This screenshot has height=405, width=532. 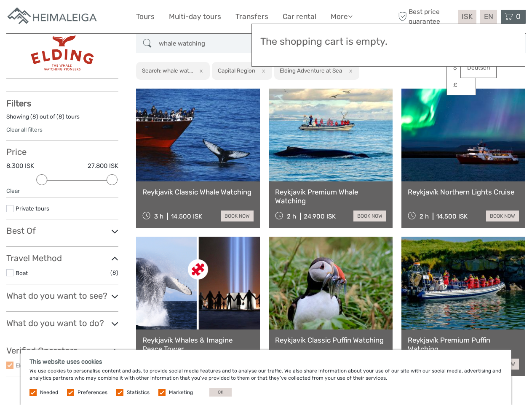 I want to click on label: 27.800 ISK, so click(x=103, y=166).